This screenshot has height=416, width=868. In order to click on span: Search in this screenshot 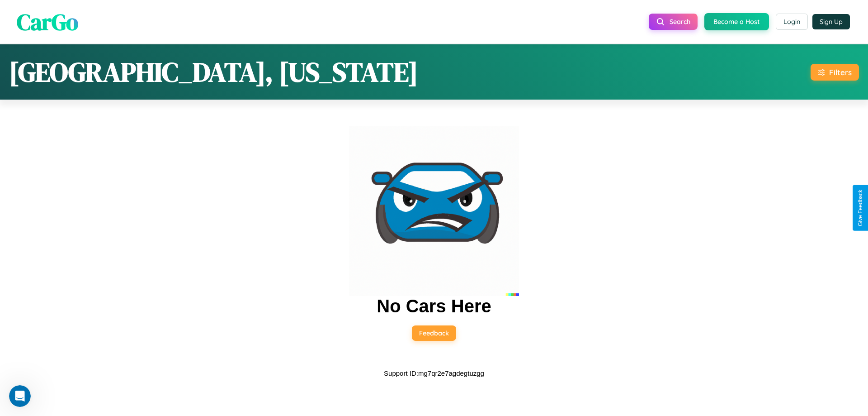, I will do `click(680, 21)`.